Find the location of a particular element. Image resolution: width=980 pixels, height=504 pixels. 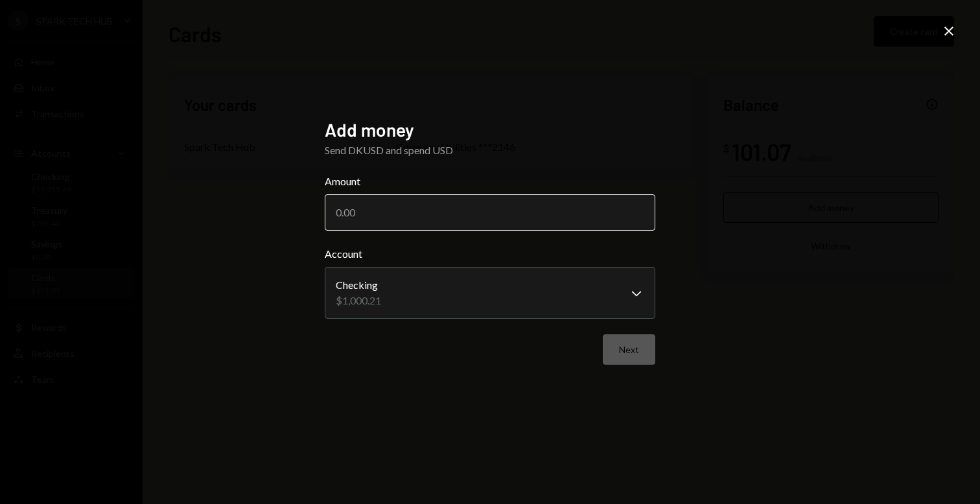

div: Send DKUSD and spend USD is located at coordinates (490, 150).